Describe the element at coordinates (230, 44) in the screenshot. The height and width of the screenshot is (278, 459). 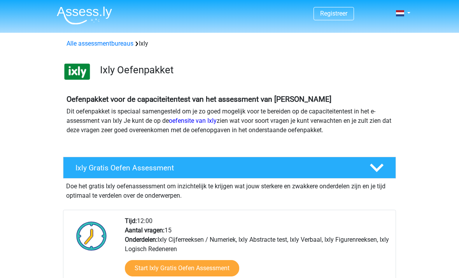
I see `div: Ixly` at that location.